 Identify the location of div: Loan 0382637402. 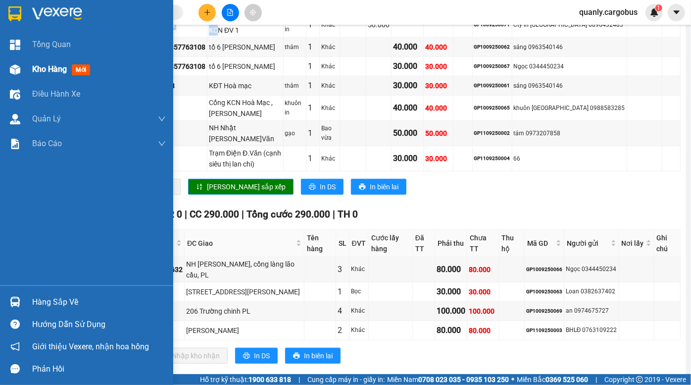
(592, 291).